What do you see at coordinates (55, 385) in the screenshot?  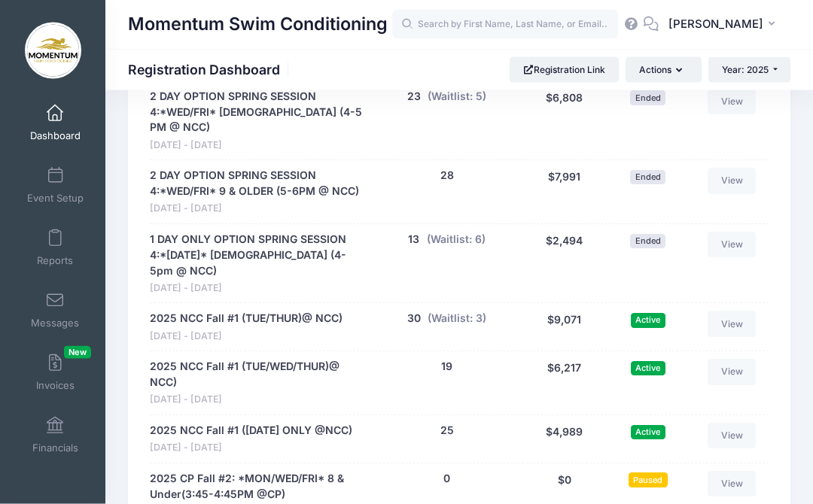 I see `span: Invoices` at bounding box center [55, 385].